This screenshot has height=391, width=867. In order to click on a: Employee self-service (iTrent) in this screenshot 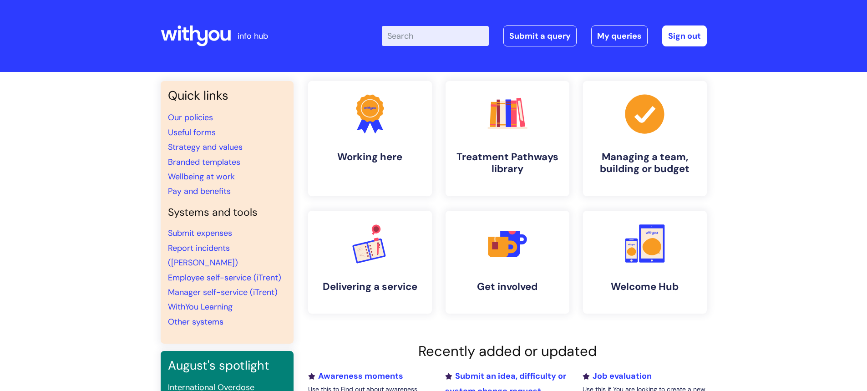, I will do `click(224, 278)`.